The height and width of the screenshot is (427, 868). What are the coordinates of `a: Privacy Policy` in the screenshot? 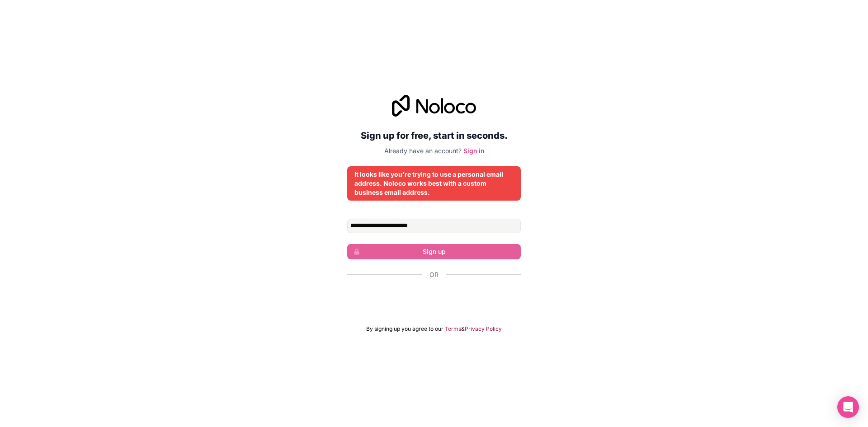 It's located at (483, 329).